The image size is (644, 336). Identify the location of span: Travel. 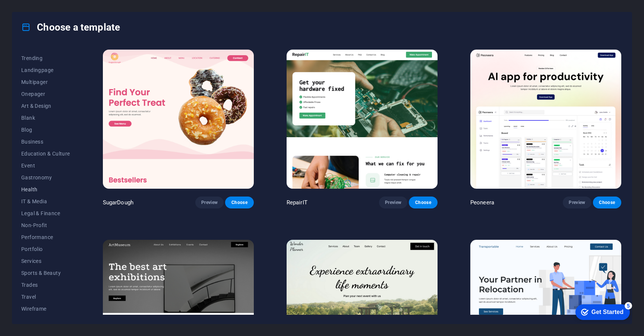
(46, 297).